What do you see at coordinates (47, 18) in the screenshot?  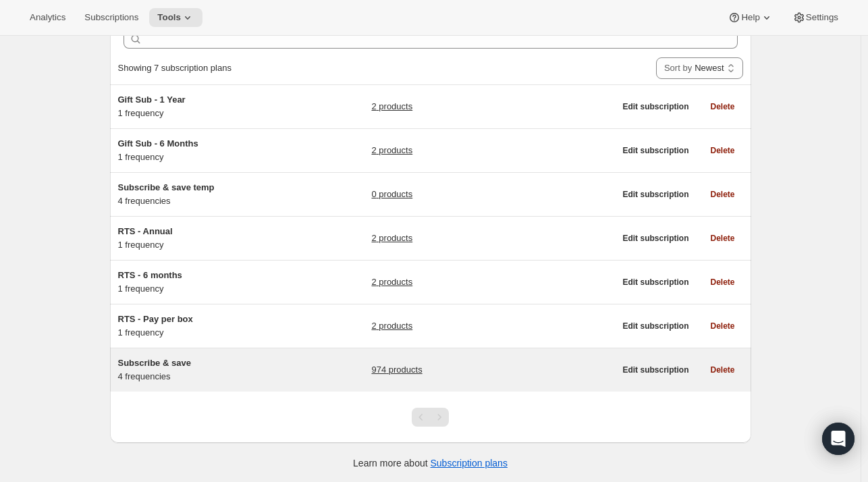 I see `button: Analytics` at bounding box center [47, 18].